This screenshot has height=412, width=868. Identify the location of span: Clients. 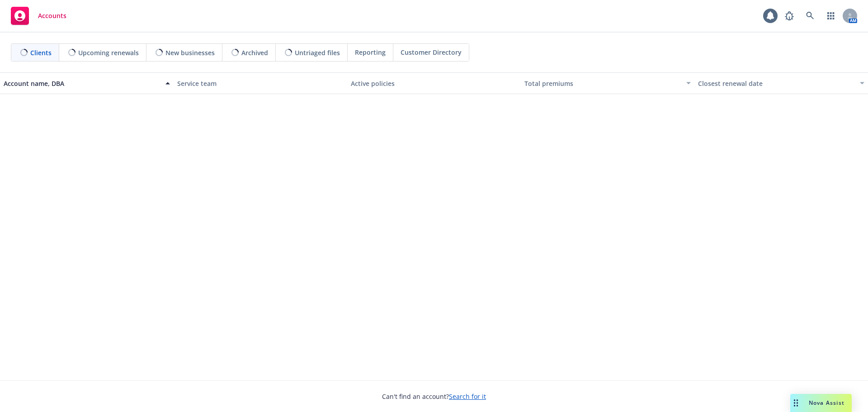
(41, 52).